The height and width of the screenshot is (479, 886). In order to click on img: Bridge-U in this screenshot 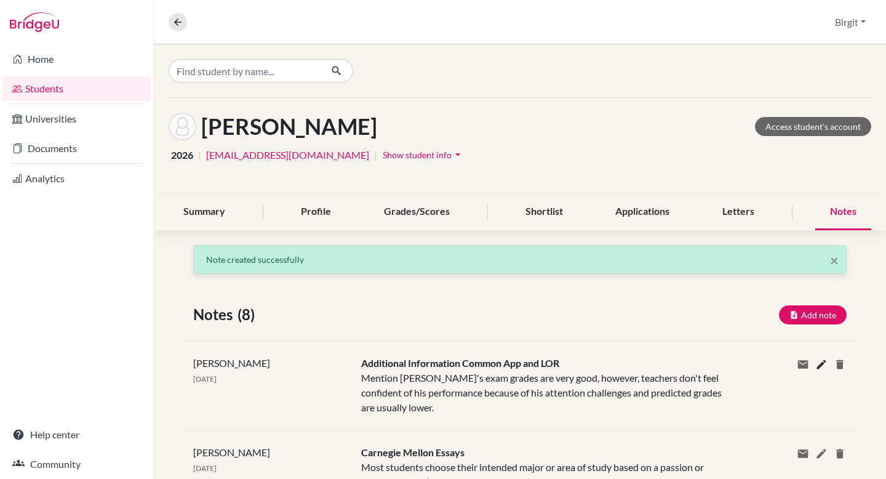, I will do `click(34, 22)`.